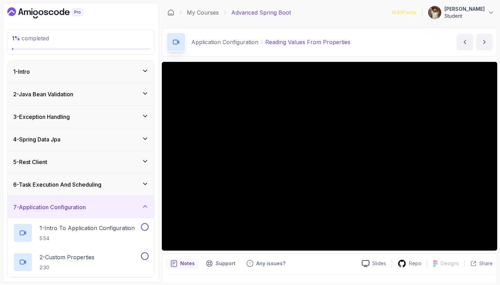  Describe the element at coordinates (415, 263) in the screenshot. I see `p: Repo` at that location.